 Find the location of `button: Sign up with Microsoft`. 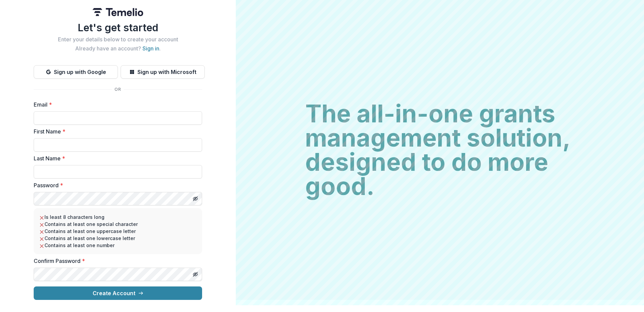

button: Sign up with Microsoft is located at coordinates (163, 72).